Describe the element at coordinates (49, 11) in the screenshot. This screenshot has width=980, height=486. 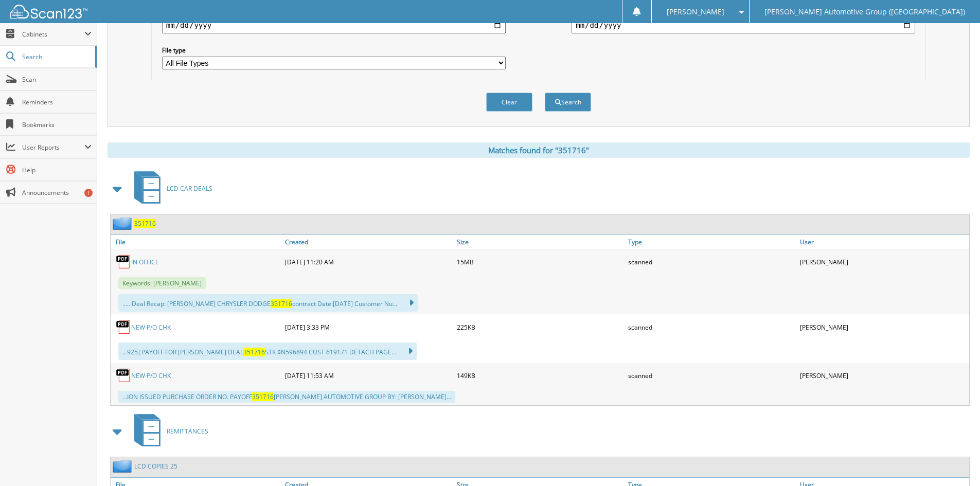
I see `img: scan123-logo-white.svg` at that location.